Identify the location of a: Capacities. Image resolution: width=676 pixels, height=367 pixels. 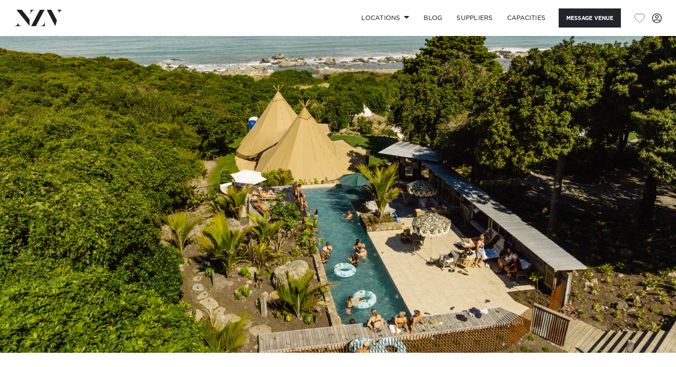
(526, 18).